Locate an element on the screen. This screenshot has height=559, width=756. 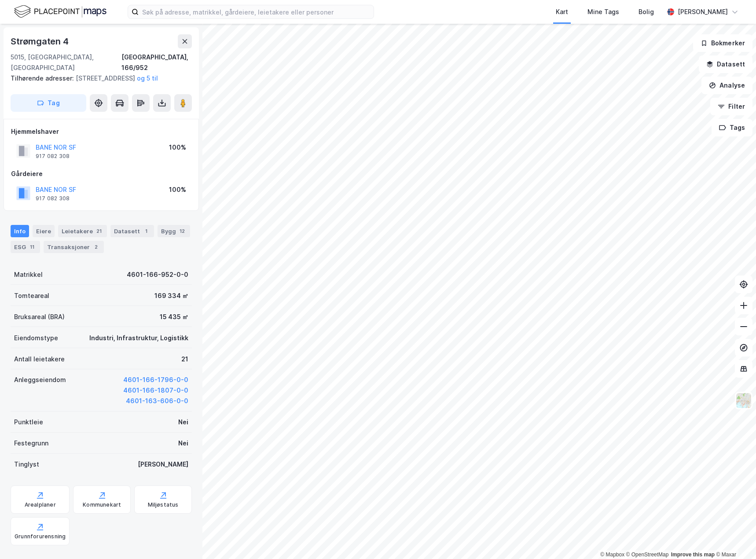
div: Transaksjoner is located at coordinates (73, 247).